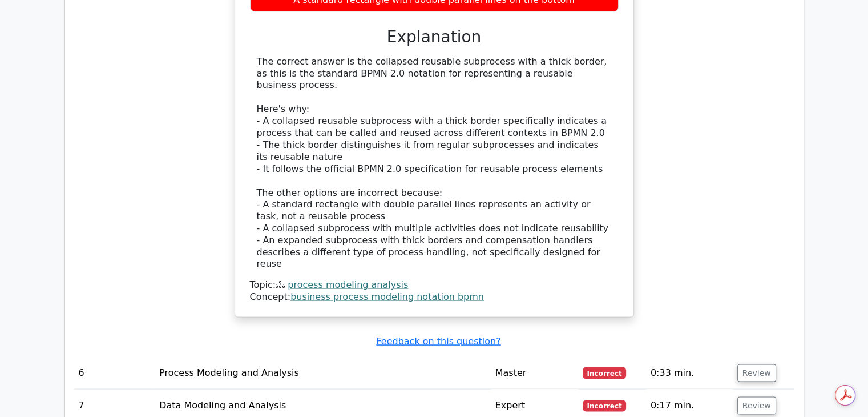 Image resolution: width=868 pixels, height=417 pixels. I want to click on u: Feedback on this question?, so click(439, 341).